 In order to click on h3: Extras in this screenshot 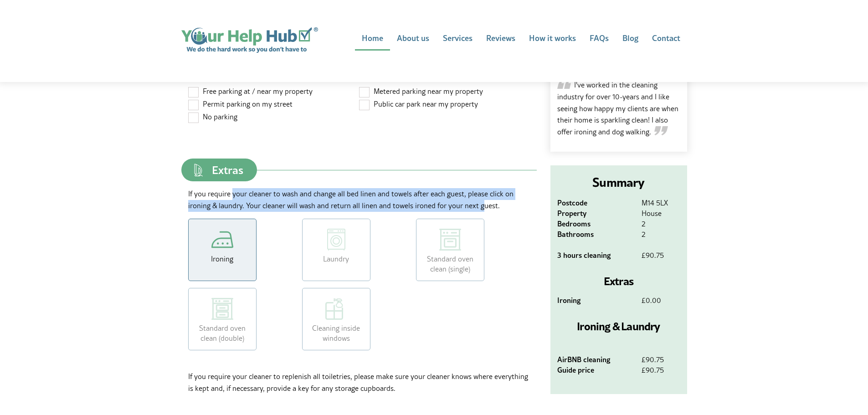, I will do `click(618, 281)`.